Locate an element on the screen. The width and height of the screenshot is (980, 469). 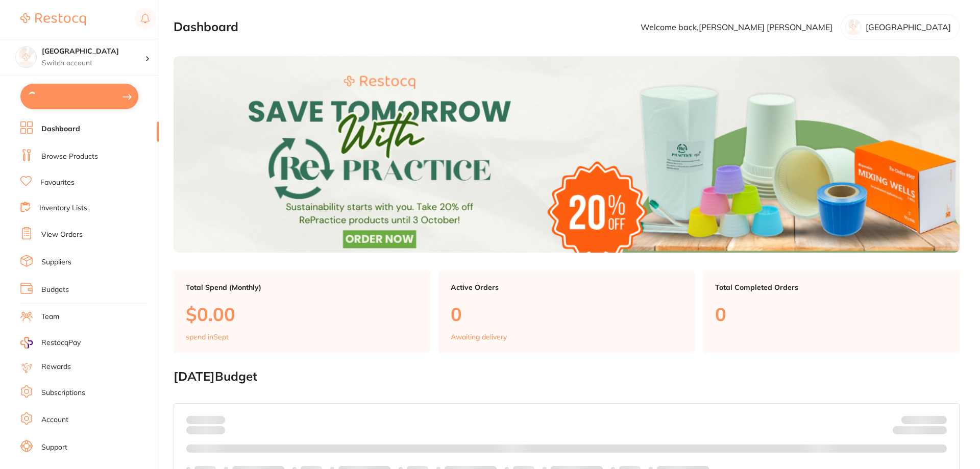
p: Switch account is located at coordinates (94, 63).